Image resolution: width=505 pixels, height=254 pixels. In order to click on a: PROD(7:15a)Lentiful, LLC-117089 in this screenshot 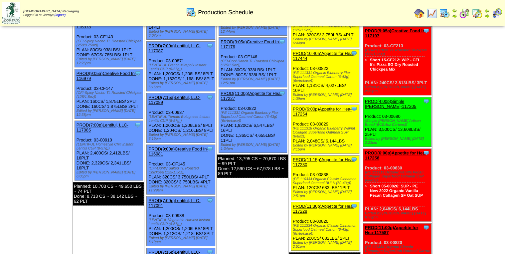, I will do `click(174, 100)`.